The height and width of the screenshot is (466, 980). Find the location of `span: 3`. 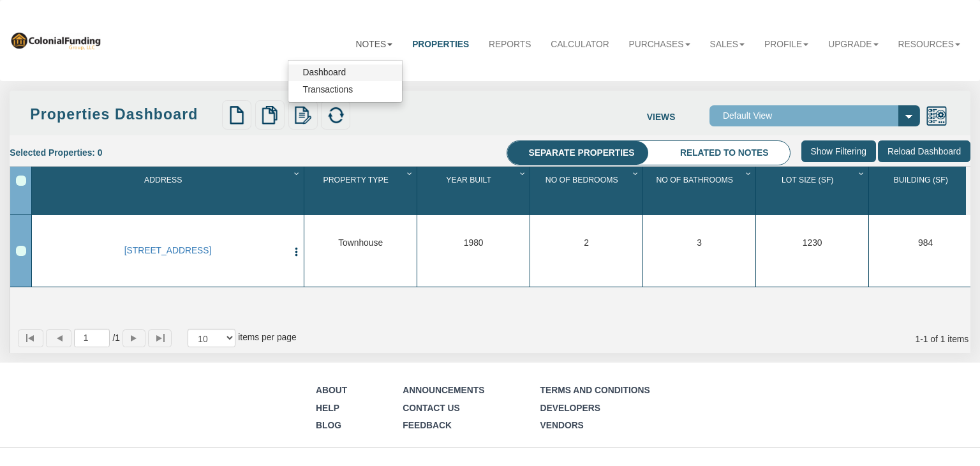

span: 3 is located at coordinates (699, 243).